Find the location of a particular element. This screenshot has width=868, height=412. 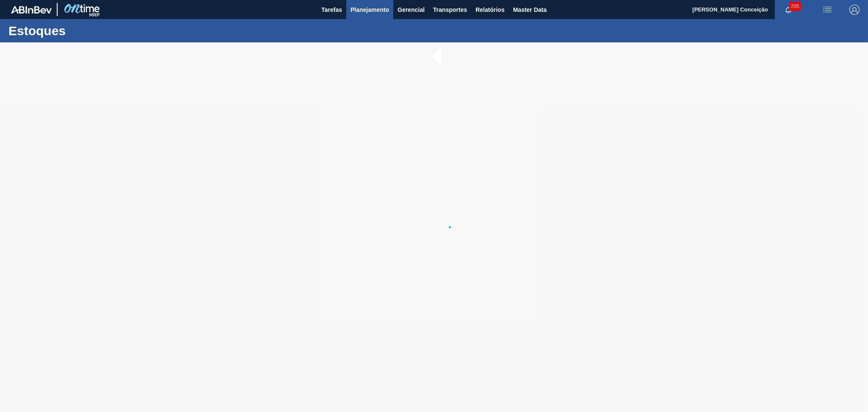

span: Transportes is located at coordinates (450, 10).